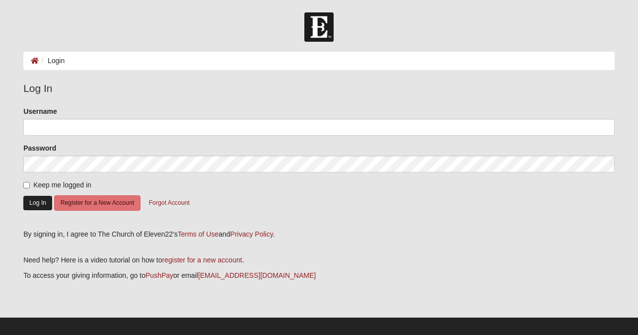 The height and width of the screenshot is (335, 638). What do you see at coordinates (319, 234) in the screenshot?
I see `div: By signing in, I agree to The Church of Eleven22's and .` at bounding box center [319, 234].